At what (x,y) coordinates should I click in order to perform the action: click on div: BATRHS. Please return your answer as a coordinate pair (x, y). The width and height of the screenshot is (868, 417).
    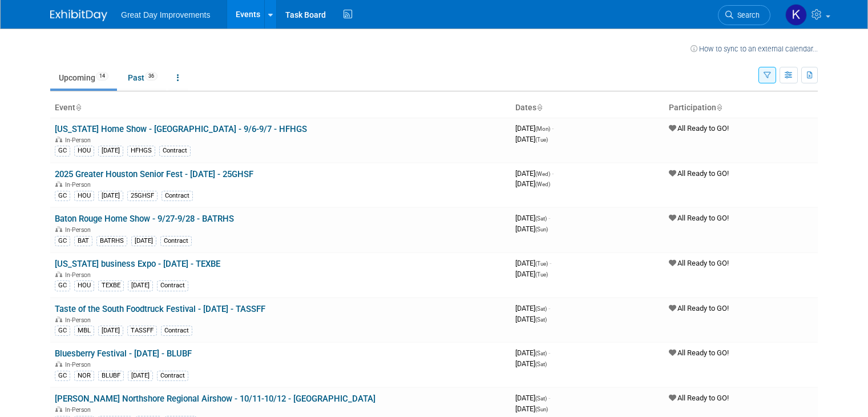
    Looking at the image, I should click on (112, 241).